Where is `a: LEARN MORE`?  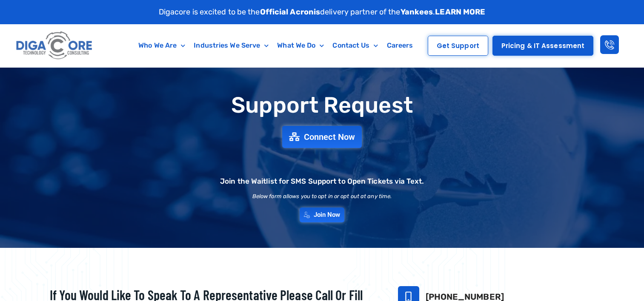 a: LEARN MORE is located at coordinates (460, 12).